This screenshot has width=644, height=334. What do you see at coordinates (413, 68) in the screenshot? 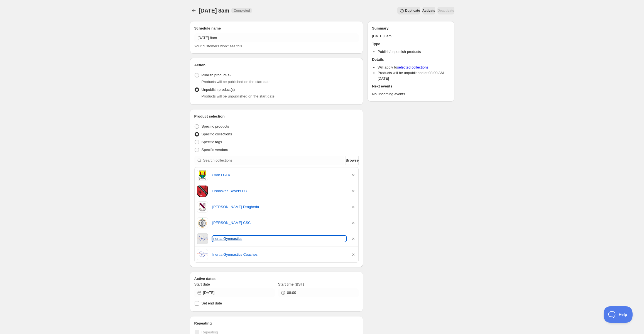
I see `li: Will apply to` at bounding box center [413, 68].